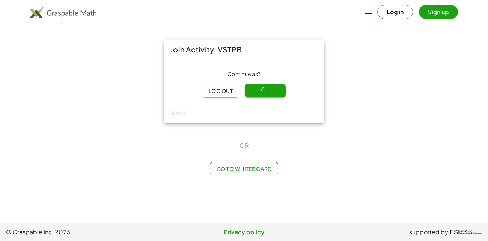  What do you see at coordinates (465, 232) in the screenshot?
I see `a: IESInstitute ofEducation Sciences` at bounding box center [465, 232].